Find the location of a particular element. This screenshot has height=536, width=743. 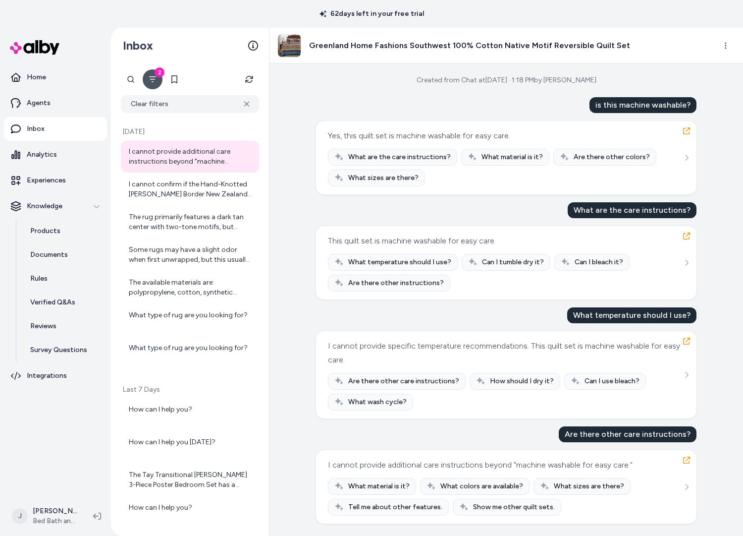

div: 2 is located at coordinates (160, 72).